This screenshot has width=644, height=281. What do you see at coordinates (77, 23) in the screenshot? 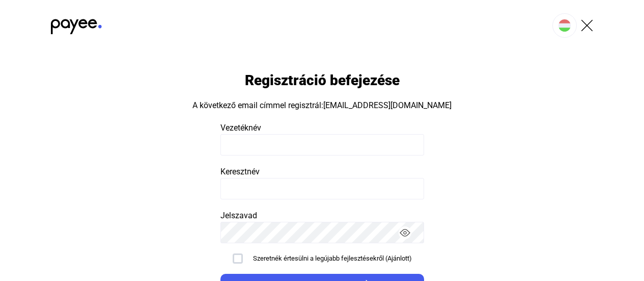
I see `img: black-payee-blue-dot.svg` at bounding box center [77, 23].